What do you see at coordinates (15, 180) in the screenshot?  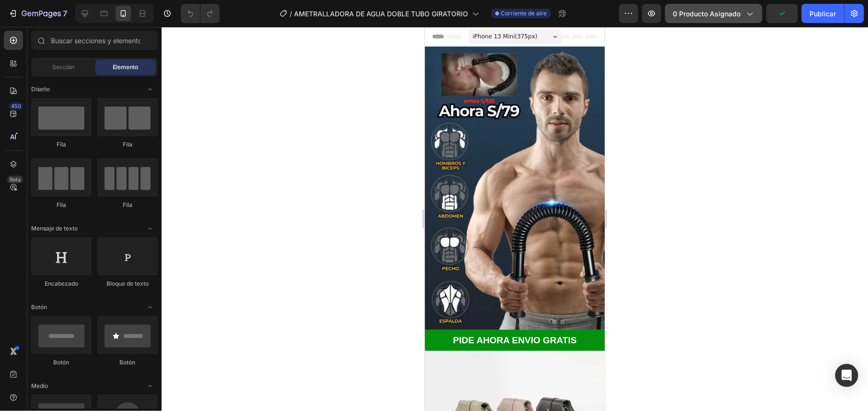 I see `div: Beta` at bounding box center [15, 180].